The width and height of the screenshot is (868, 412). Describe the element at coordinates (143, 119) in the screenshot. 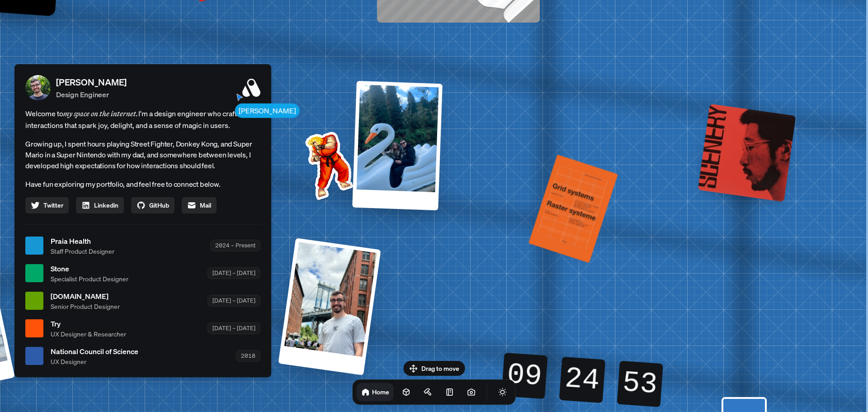

I see `span: Welcome to I'm a design engineer who crafts interactions that spark joy, delight, and a sense of ...` at that location.